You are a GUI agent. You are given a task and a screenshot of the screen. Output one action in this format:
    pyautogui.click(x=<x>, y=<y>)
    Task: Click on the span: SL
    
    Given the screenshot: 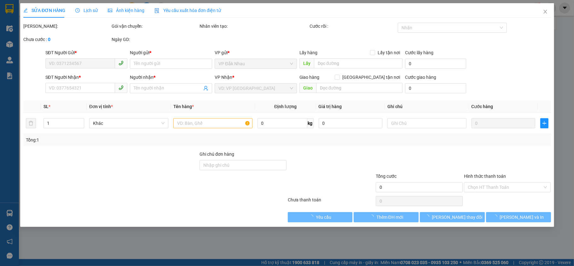 What is the action you would take?
    pyautogui.click(x=46, y=107)
    